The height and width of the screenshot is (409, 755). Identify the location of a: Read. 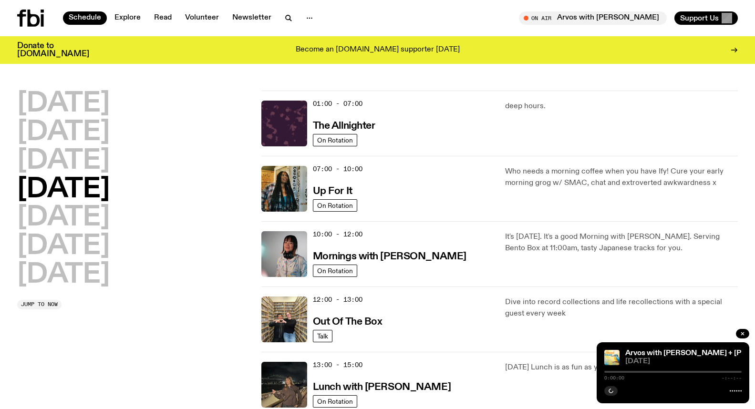
(163, 18).